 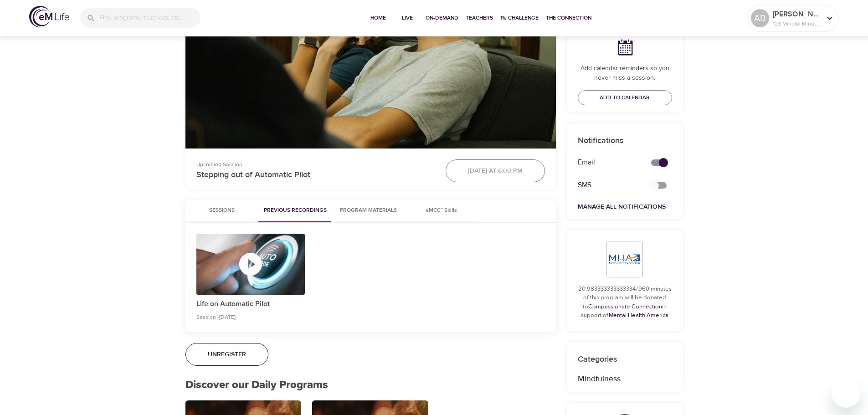 What do you see at coordinates (227, 354) in the screenshot?
I see `span: Unregister` at bounding box center [227, 354].